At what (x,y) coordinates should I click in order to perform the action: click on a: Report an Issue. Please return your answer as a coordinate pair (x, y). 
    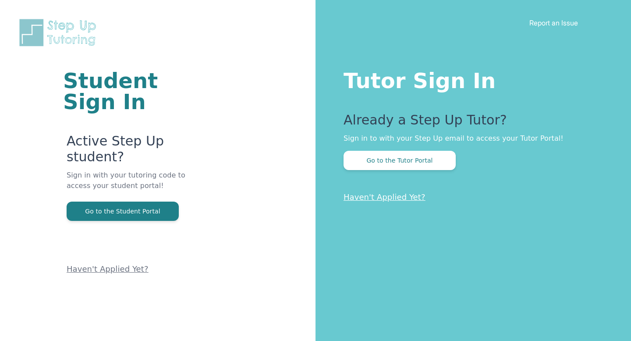
    Looking at the image, I should click on (554, 23).